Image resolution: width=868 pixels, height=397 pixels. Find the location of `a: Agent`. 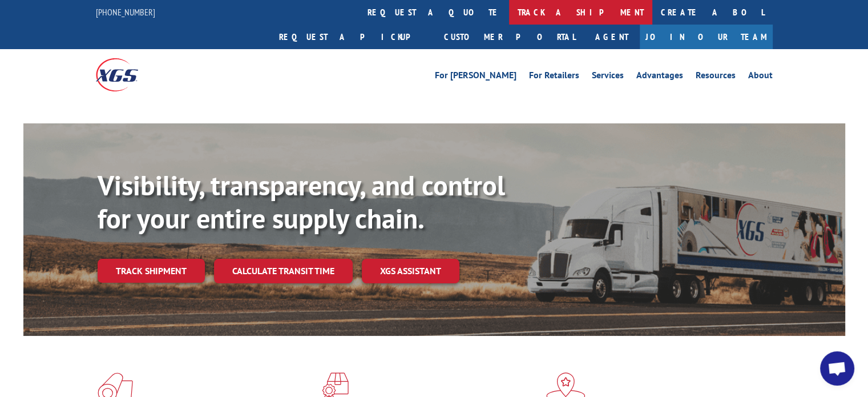

a: Agent is located at coordinates (612, 36).